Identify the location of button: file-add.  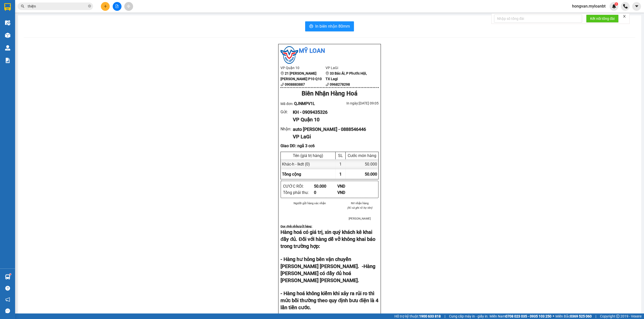
(117, 6).